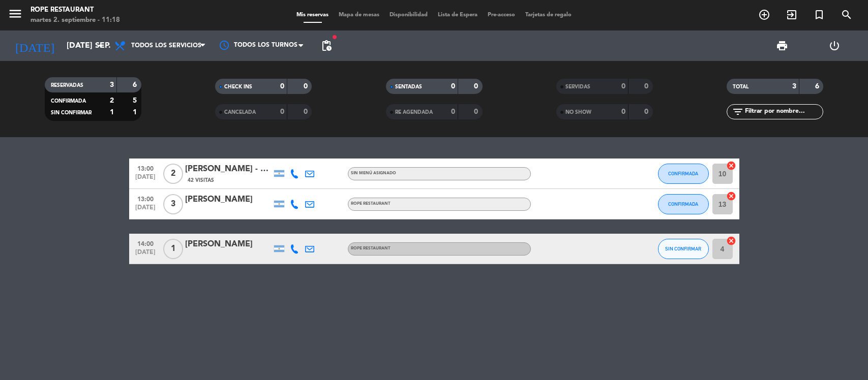 This screenshot has height=380, width=868. I want to click on span: Mis reservas, so click(312, 15).